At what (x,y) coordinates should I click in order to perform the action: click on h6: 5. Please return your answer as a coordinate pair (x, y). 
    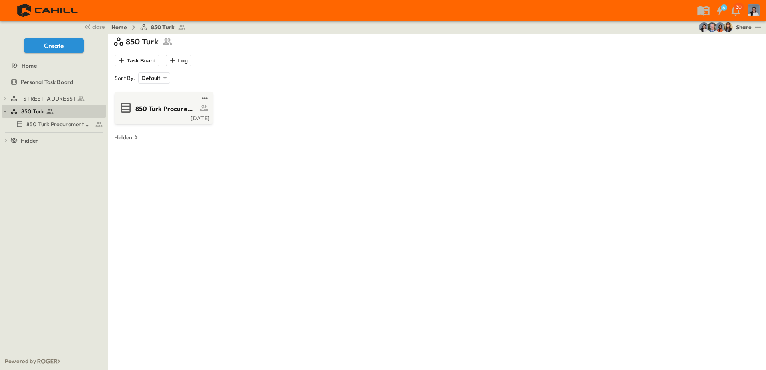
    Looking at the image, I should click on (724, 8).